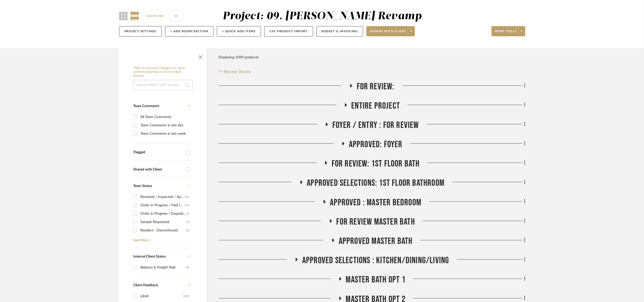 The image size is (644, 302). What do you see at coordinates (376, 222) in the screenshot?
I see `span: FOR REVIEW Master Bath` at bounding box center [376, 222].